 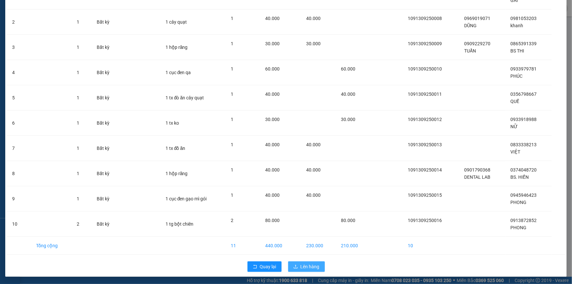 What do you see at coordinates (425, 220) in the screenshot?
I see `span: 1091309250016` at bounding box center [425, 220].